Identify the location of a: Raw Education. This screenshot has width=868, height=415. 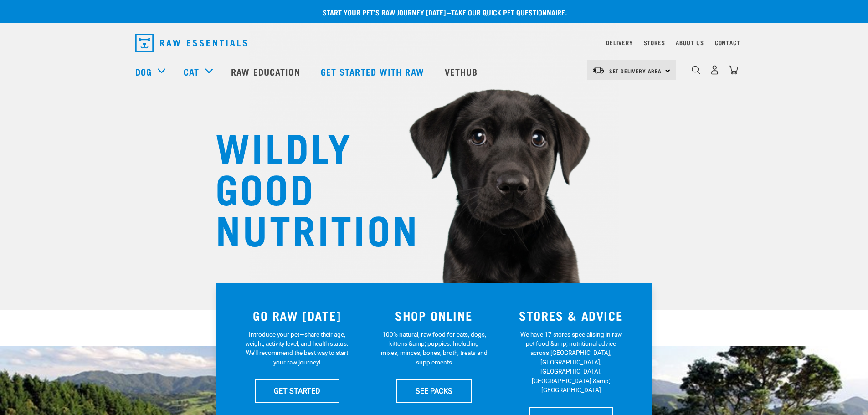
(266, 72).